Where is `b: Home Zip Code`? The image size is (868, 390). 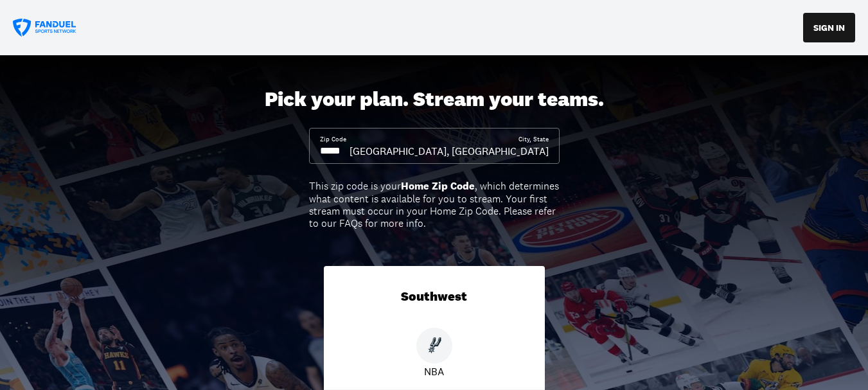 b: Home Zip Code is located at coordinates (437, 186).